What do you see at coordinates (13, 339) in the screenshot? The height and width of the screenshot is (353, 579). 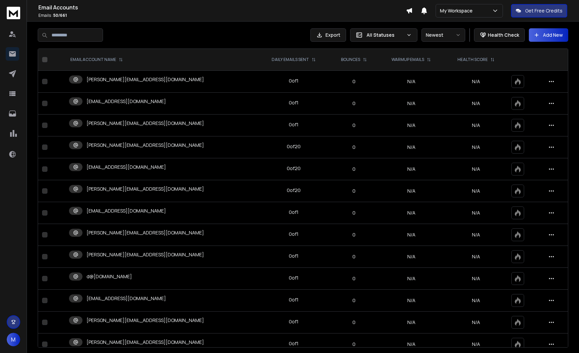 I see `span: M` at bounding box center [13, 339].